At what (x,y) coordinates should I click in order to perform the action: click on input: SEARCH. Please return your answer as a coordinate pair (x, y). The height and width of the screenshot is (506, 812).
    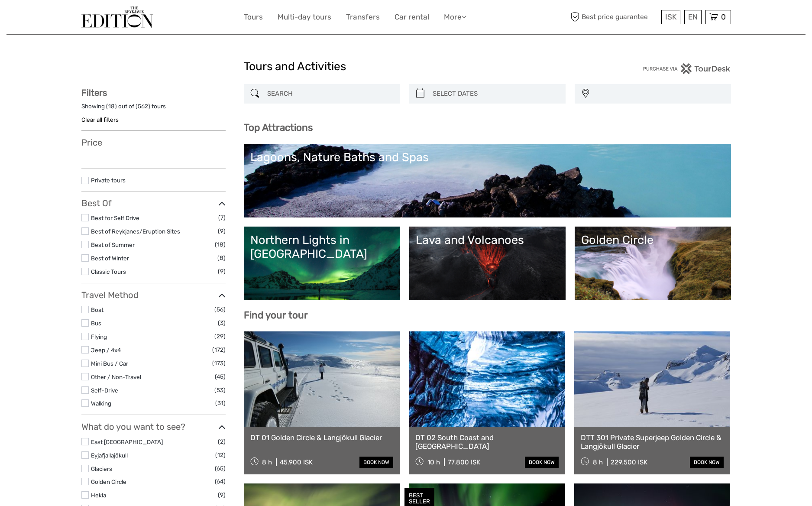
    Looking at the image, I should click on (330, 94).